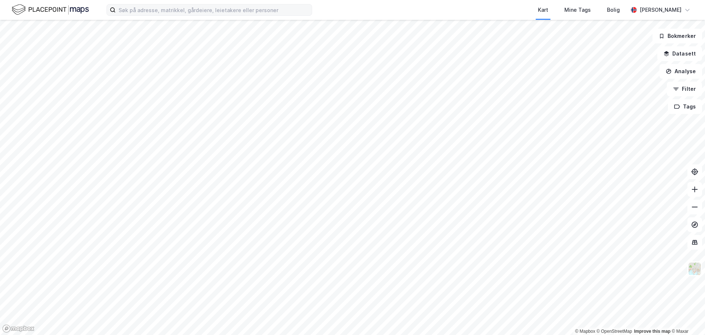 Image resolution: width=705 pixels, height=335 pixels. Describe the element at coordinates (543, 10) in the screenshot. I see `div: Kart` at that location.